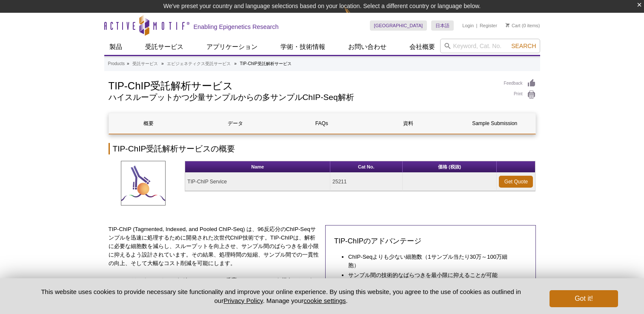  Describe the element at coordinates (584, 299) in the screenshot. I see `button: Got it!` at that location.